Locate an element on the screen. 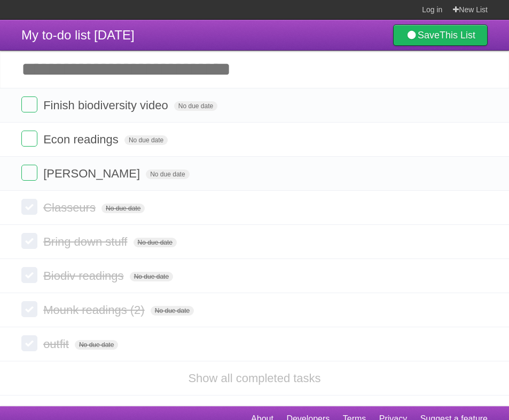 This screenshot has width=509, height=420. span: Finish biodiversity video is located at coordinates (107, 105).